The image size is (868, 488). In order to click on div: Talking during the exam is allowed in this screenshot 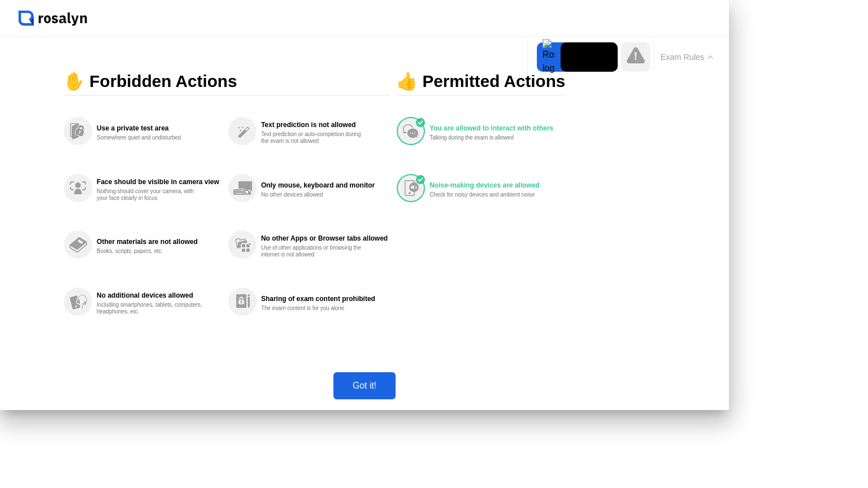, I will do `click(482, 138)`.